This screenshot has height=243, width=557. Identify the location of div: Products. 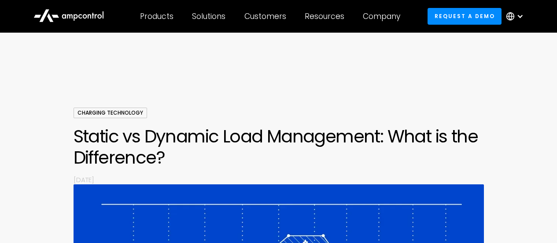
(157, 16).